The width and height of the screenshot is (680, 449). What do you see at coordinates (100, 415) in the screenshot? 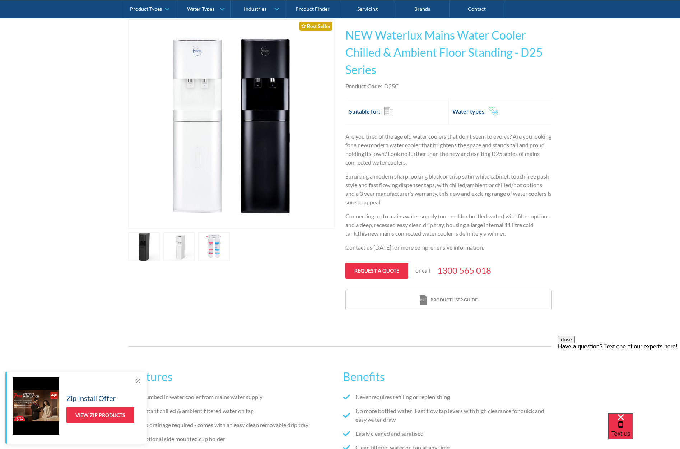
I see `a: View Zip Products` at bounding box center [100, 415].